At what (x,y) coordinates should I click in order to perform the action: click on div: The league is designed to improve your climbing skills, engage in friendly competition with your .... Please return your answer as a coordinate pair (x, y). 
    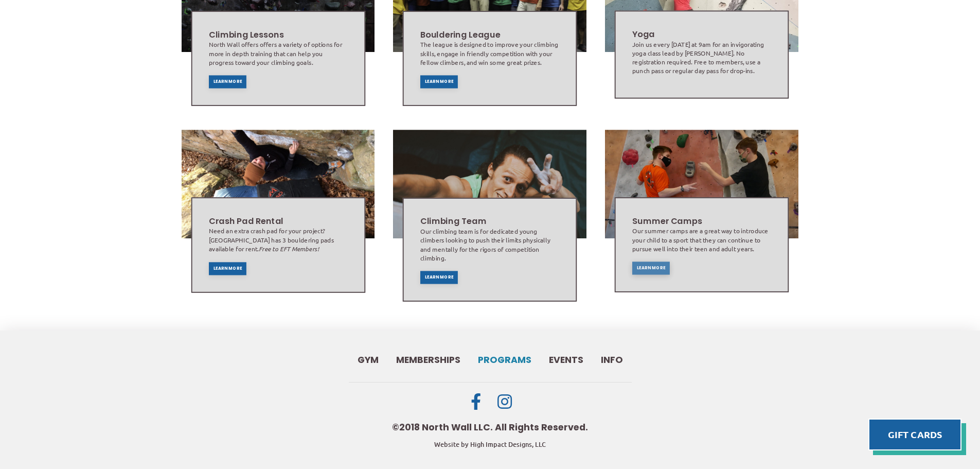
    Looking at the image, I should click on (490, 53).